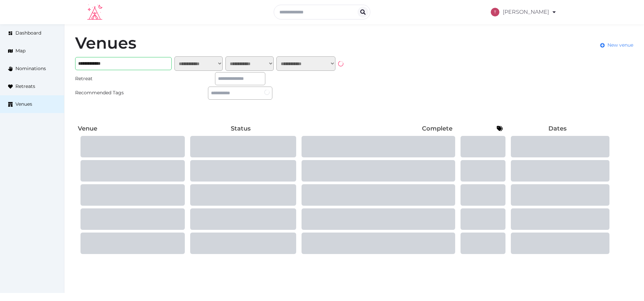 This screenshot has width=644, height=301. I want to click on th: Complete, so click(375, 128).